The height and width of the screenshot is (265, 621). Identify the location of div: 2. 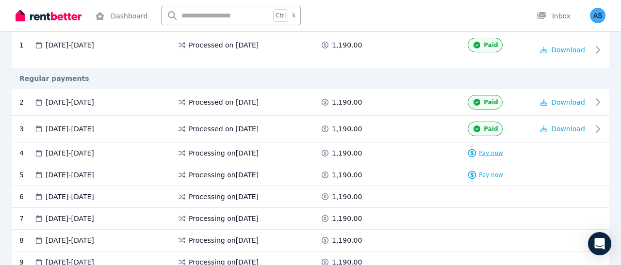
(27, 102).